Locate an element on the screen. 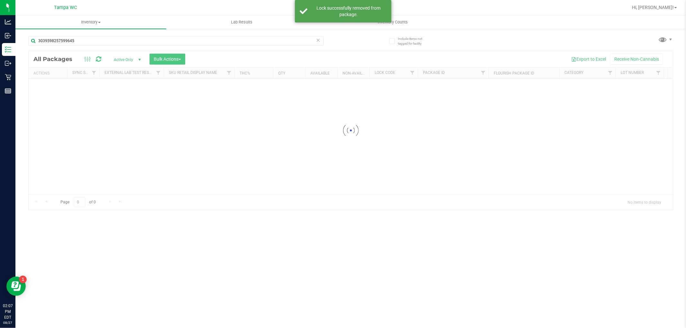 The image size is (686, 328). span: Include items not tagged for facility is located at coordinates (414, 41).